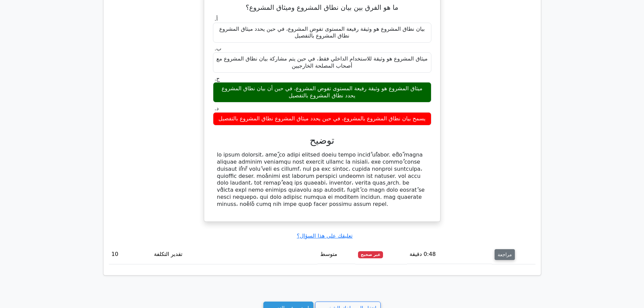 The width and height of the screenshot is (644, 308). I want to click on font: يسمح بيان نطاق المشروع بالمشروع، في حين يحدد ميثاق المشروع نطاق المشروع بالتفصيل, so click(322, 118).